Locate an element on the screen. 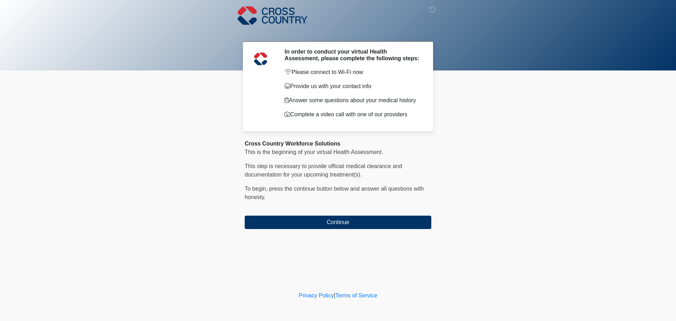 This screenshot has width=676, height=321. a: Terms of Service is located at coordinates (356, 295).